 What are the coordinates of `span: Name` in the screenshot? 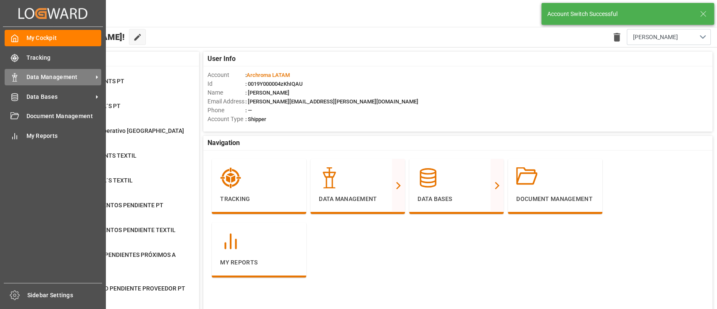 It's located at (226, 92).